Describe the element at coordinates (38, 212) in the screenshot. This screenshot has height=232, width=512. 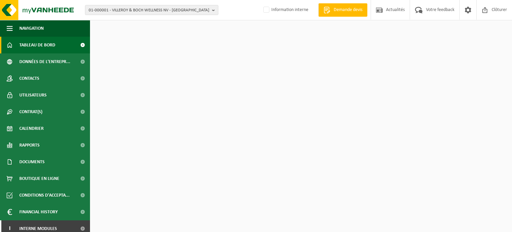
I see `span: Financial History` at that location.